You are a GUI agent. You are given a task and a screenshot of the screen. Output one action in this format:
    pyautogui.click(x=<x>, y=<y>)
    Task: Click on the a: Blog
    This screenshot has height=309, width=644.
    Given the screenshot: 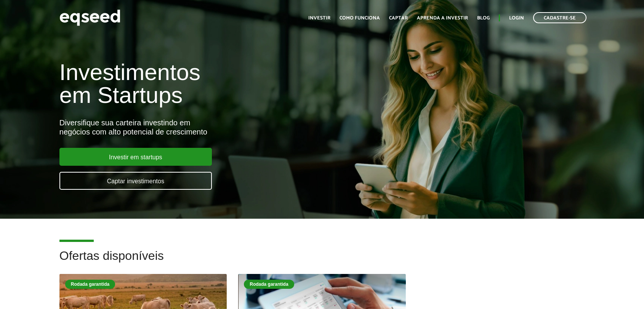 What is the action you would take?
    pyautogui.click(x=483, y=18)
    